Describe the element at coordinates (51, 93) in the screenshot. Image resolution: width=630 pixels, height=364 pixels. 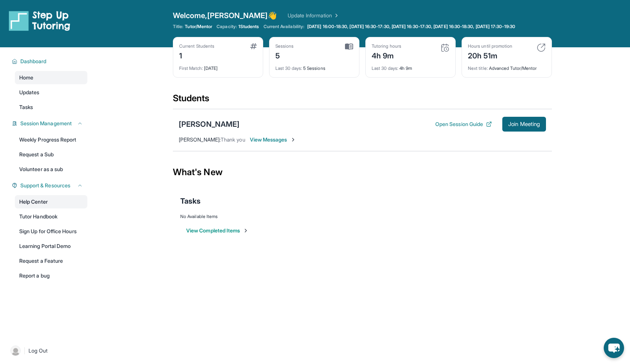
I see `a: Updates` at that location.